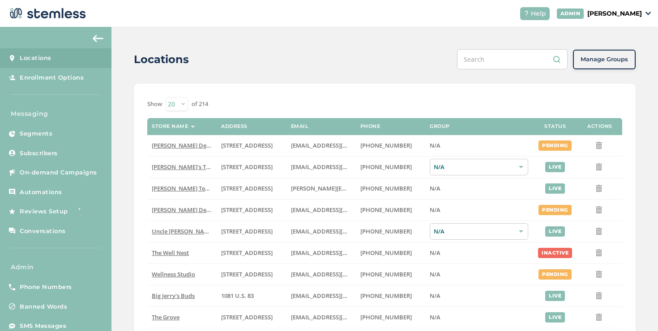 This screenshot has width=658, height=331. Describe the element at coordinates (526, 13) in the screenshot. I see `img: icon-help-white-03924b79.svg` at that location.